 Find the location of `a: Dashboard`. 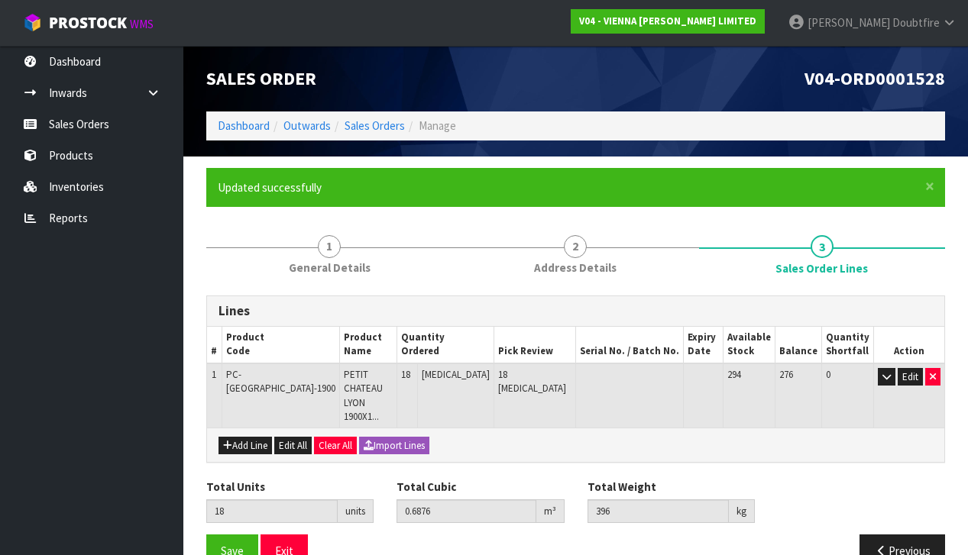

a: Dashboard is located at coordinates (244, 125).